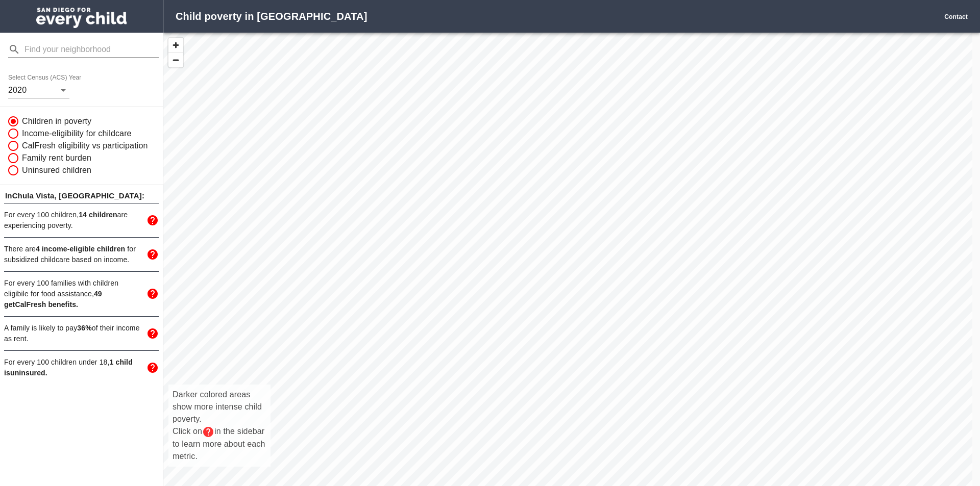  What do you see at coordinates (68, 367) in the screenshot?
I see `span: For every 100 children under 18,` at bounding box center [68, 367].